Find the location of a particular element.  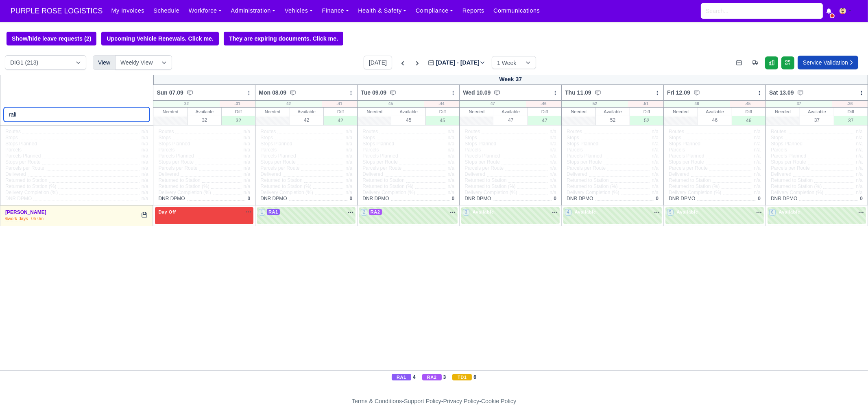

span: Sun 07.09 is located at coordinates (170, 93).